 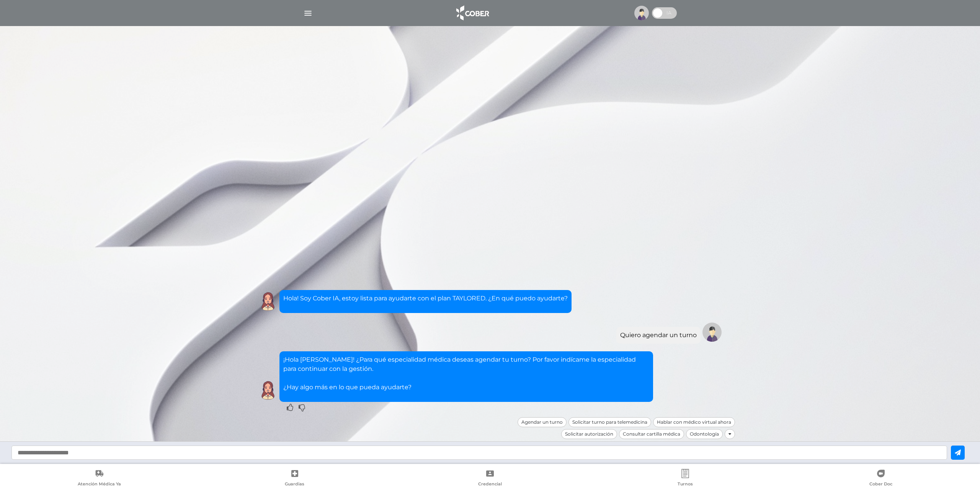 I want to click on span: Atención Médica Ya, so click(x=99, y=485).